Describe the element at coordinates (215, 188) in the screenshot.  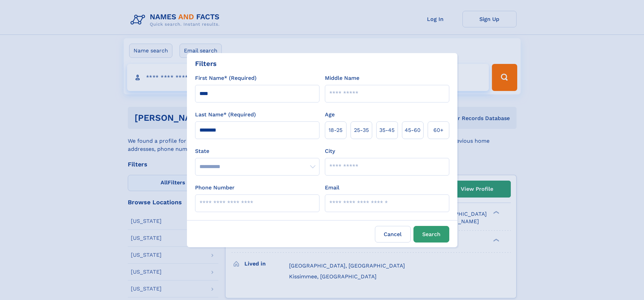
I see `label: Phone Number` at that location.